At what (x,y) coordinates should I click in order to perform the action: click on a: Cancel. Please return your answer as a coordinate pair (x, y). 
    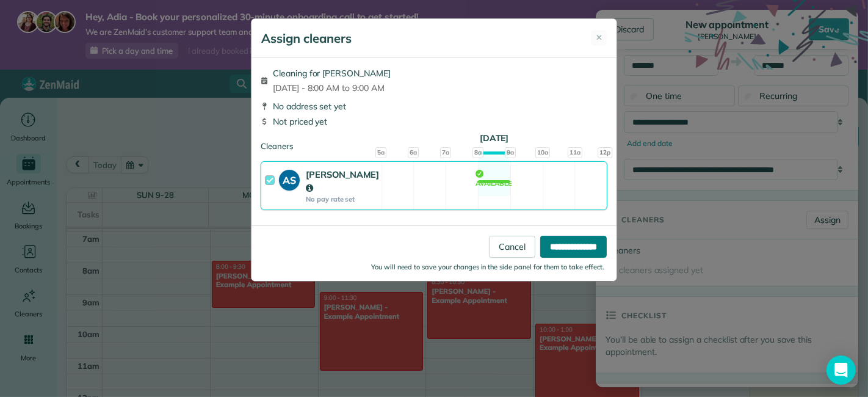
    Looking at the image, I should click on (512, 246).